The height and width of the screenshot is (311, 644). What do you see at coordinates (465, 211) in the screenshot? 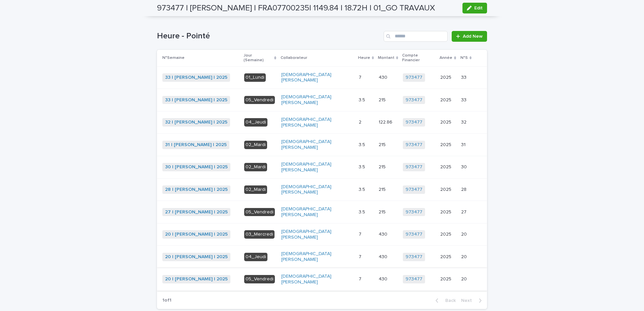
I see `p: 27` at bounding box center [465, 211].